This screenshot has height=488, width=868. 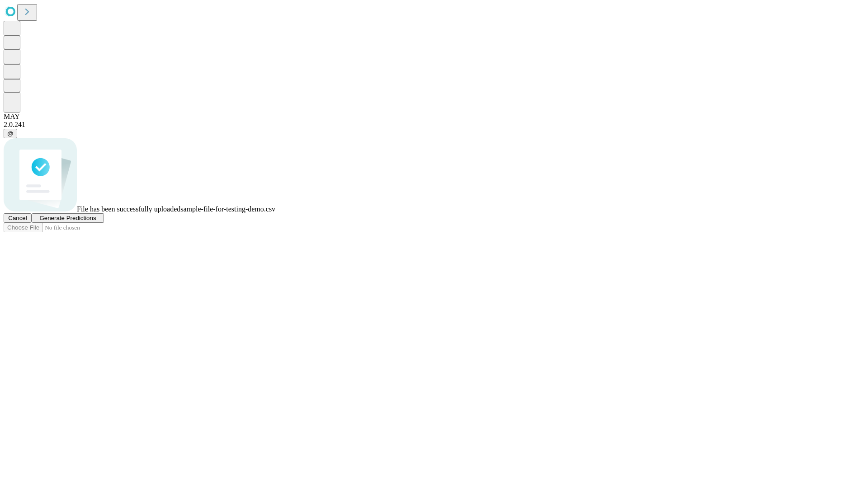 What do you see at coordinates (128, 209) in the screenshot?
I see `span: File has been successfully uploaded` at bounding box center [128, 209].